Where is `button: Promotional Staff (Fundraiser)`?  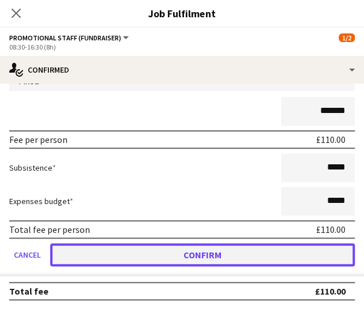
button: Promotional Staff (Fundraiser) is located at coordinates (70, 38).